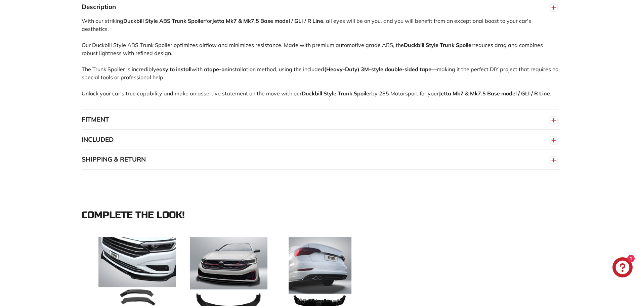  What do you see at coordinates (165, 21) in the screenshot?
I see `strong: ABS` at bounding box center [165, 21].